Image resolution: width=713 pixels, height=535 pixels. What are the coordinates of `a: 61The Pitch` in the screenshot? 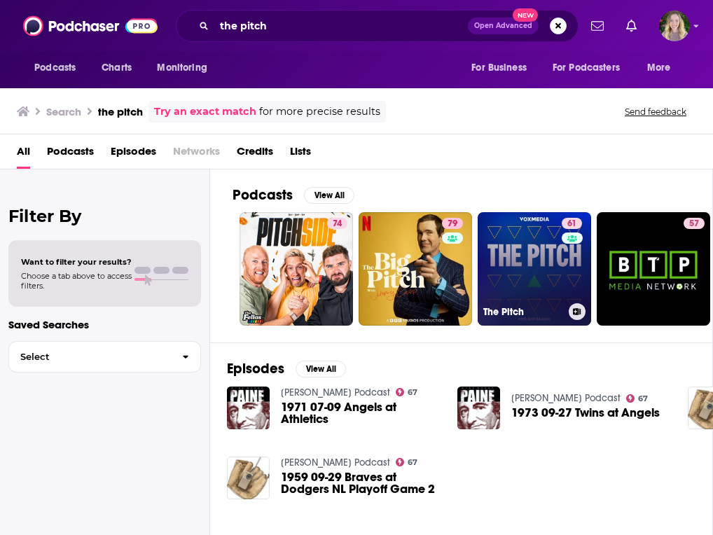 It's located at (535, 269).